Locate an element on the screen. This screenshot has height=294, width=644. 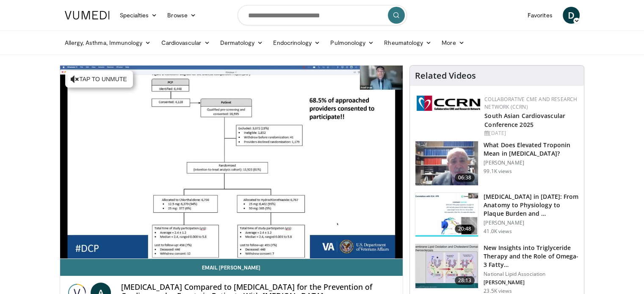
span: 20:48 is located at coordinates (465, 229).